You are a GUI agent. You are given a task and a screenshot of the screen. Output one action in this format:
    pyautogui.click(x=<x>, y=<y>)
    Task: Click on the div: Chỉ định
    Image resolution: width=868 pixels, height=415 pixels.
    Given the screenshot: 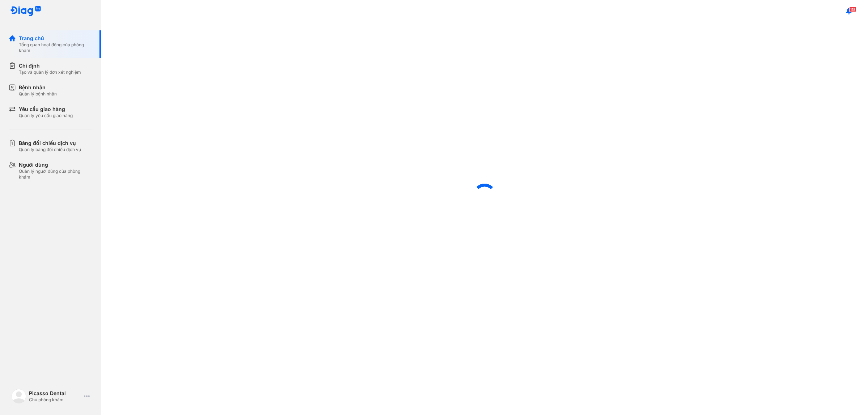 What is the action you would take?
    pyautogui.click(x=50, y=66)
    